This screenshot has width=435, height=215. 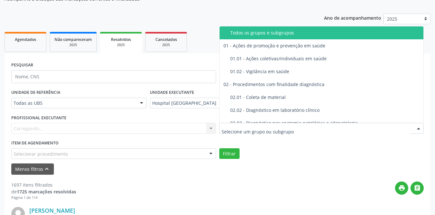 What do you see at coordinates (353, 17) in the screenshot?
I see `p: Ano de acompanhamento` at bounding box center [353, 17].